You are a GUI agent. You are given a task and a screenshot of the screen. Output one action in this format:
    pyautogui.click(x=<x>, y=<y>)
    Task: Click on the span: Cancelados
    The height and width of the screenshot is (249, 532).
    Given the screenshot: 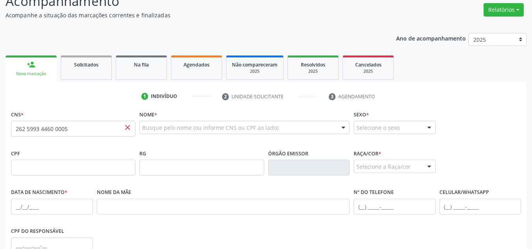 What is the action you would take?
    pyautogui.click(x=368, y=65)
    